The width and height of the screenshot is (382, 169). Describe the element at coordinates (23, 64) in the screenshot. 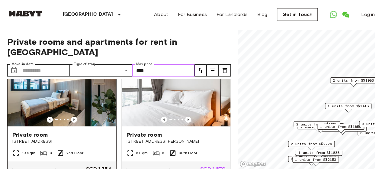

I see `label: Move-in date` at that location.